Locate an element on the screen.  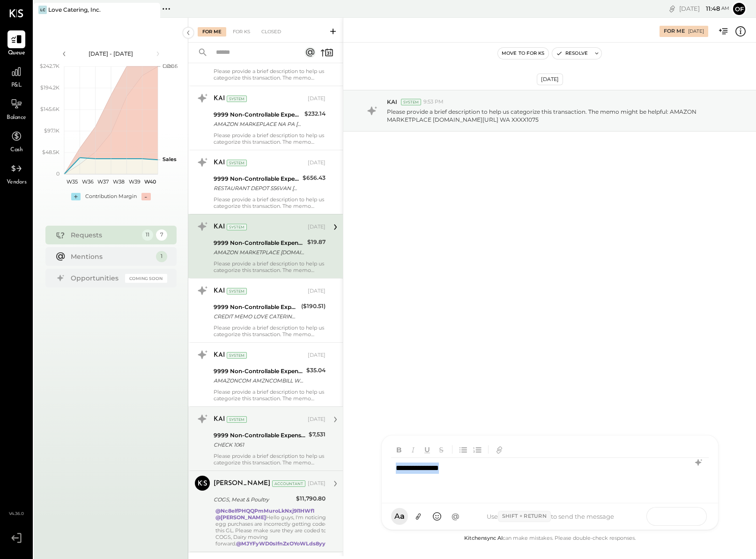
text: $48.5K is located at coordinates (51, 152).